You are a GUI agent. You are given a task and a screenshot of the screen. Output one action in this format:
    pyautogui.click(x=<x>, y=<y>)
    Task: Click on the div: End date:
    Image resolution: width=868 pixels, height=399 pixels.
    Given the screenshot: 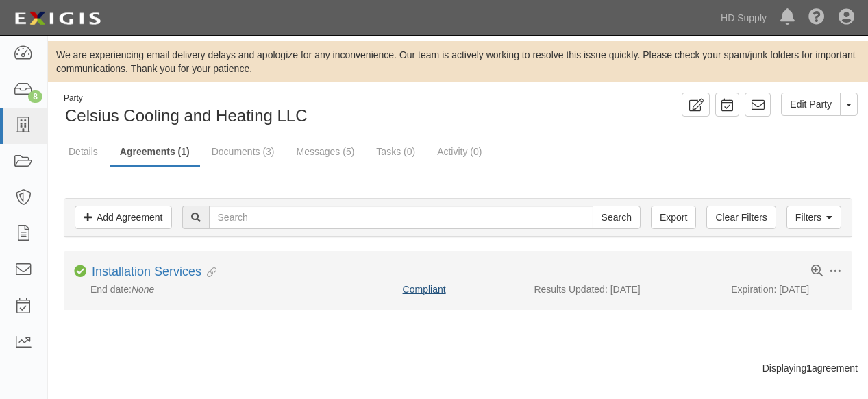 What is the action you would take?
    pyautogui.click(x=233, y=290)
    